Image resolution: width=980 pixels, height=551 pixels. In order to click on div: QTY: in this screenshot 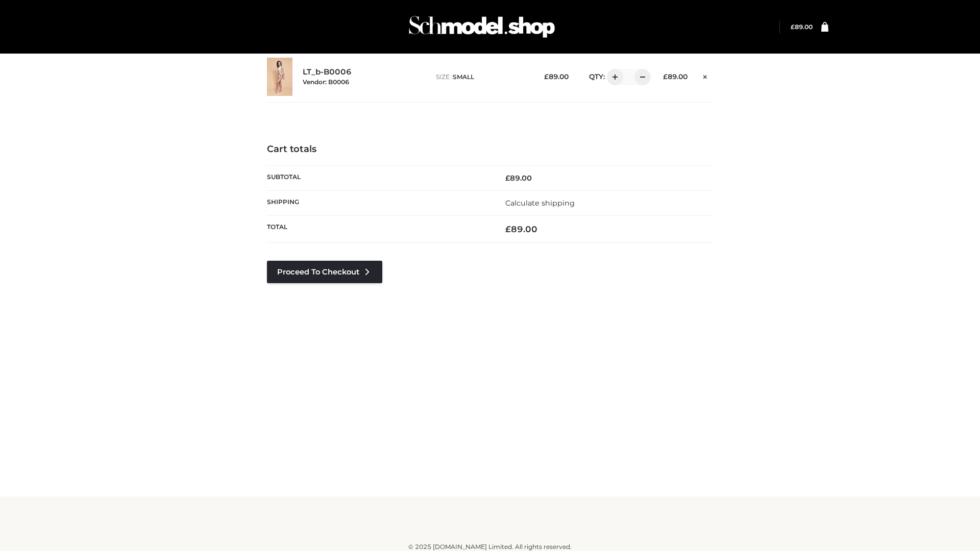, I will do `click(613, 77)`.